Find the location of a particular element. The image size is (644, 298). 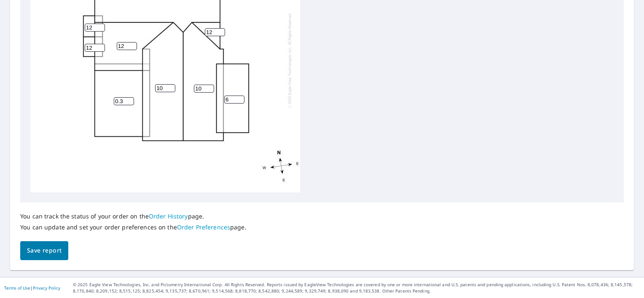

a: Order History is located at coordinates (168, 216).